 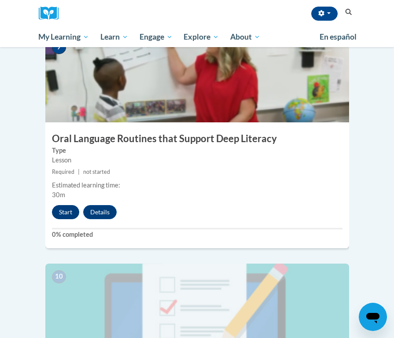 What do you see at coordinates (197, 235) in the screenshot?
I see `label: 0% completed` at bounding box center [197, 235].